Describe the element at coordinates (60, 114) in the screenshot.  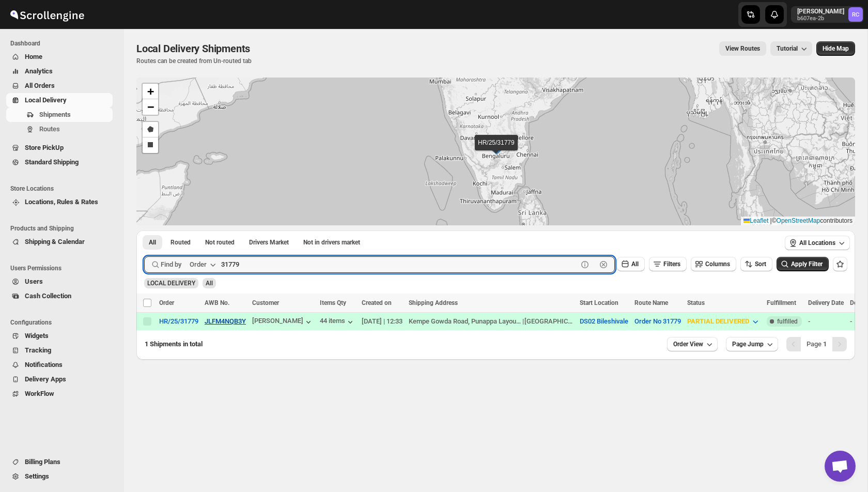
I see `button: Shipments` at that location.